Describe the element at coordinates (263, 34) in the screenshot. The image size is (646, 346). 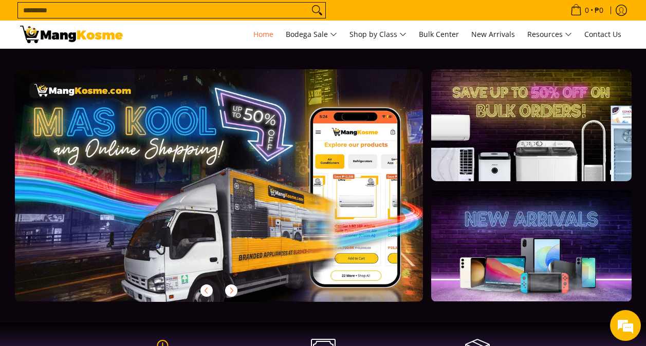
I see `span: Home` at that location.